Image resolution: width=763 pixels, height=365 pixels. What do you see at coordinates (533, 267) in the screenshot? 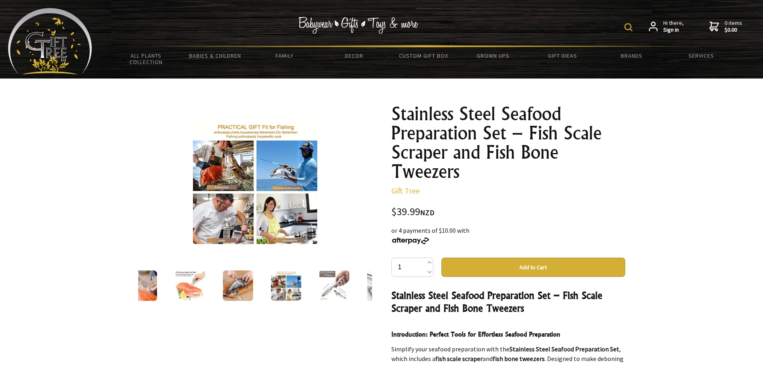
I see `button: Add to Cart` at bounding box center [533, 267].